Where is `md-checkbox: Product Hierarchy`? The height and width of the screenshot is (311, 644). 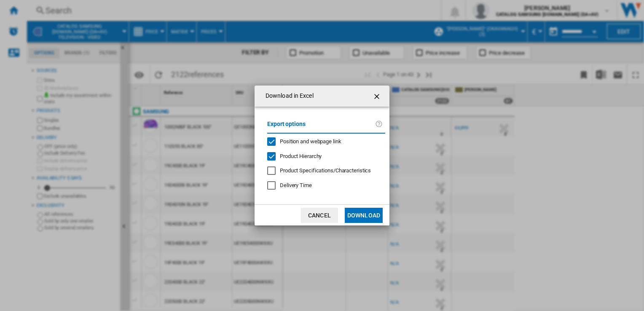 md-checkbox: Product Hierarchy is located at coordinates (323, 156).